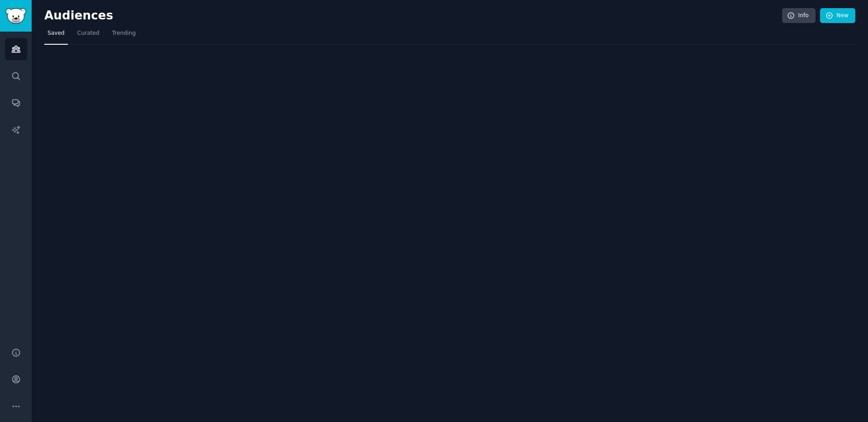  I want to click on h2: Audiences, so click(413, 16).